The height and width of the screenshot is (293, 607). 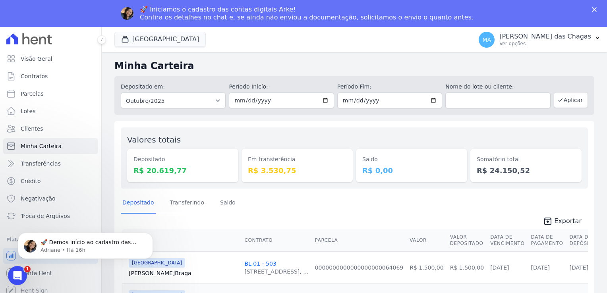 What do you see at coordinates (183, 171) in the screenshot?
I see `dd: R$ 20.619,77` at bounding box center [183, 171].